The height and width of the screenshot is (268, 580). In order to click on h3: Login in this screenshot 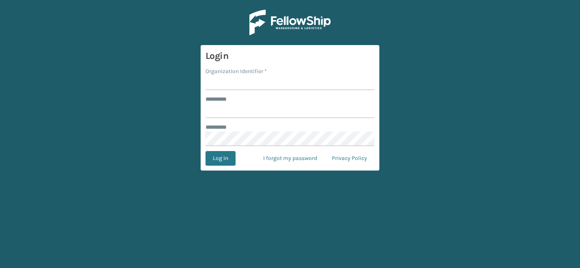, I will do `click(290, 56)`.